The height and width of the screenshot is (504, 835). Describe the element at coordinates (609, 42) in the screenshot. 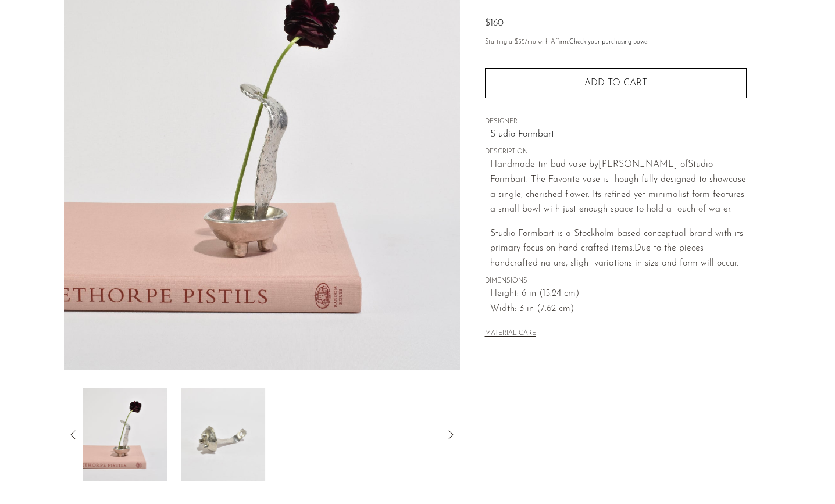

I see `a: Check your purchasing power - Learn more about Affirm Financing (opens in modal)` at that location.